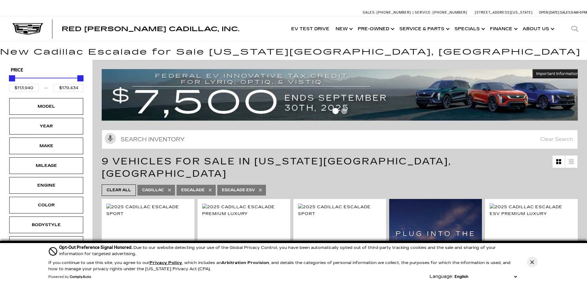 Image resolution: width=587 pixels, height=281 pixels. Describe the element at coordinates (46, 70) in the screenshot. I see `h5: Price` at that location.